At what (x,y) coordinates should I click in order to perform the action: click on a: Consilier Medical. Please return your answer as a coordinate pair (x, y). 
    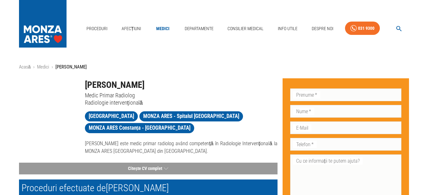
    Looking at the image, I should click on (246, 29).